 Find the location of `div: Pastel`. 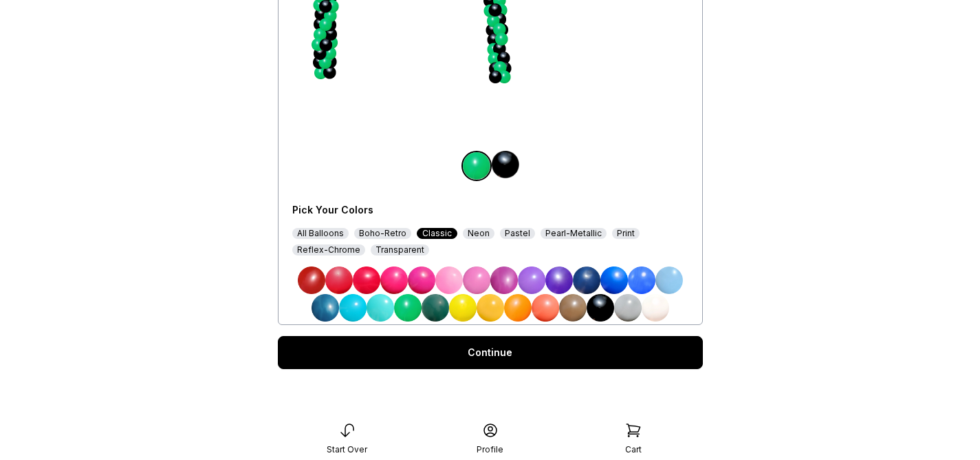

div: Pastel is located at coordinates (517, 233).